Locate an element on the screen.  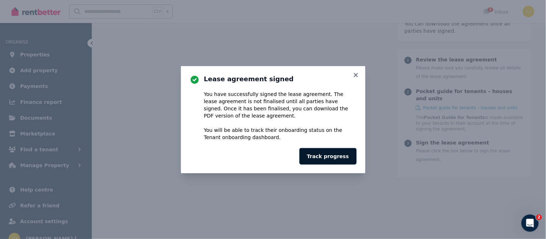
button: Track progress is located at coordinates (328, 156).